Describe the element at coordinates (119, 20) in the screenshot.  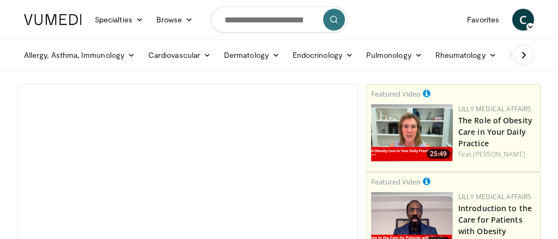
I see `a: Specialties` at that location.